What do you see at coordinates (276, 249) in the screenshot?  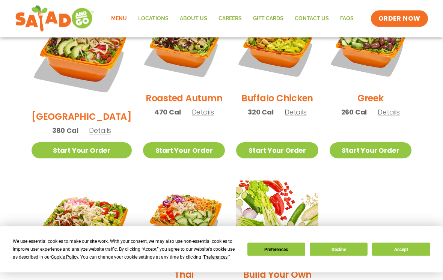 I see `button: Preferences` at bounding box center [276, 249].